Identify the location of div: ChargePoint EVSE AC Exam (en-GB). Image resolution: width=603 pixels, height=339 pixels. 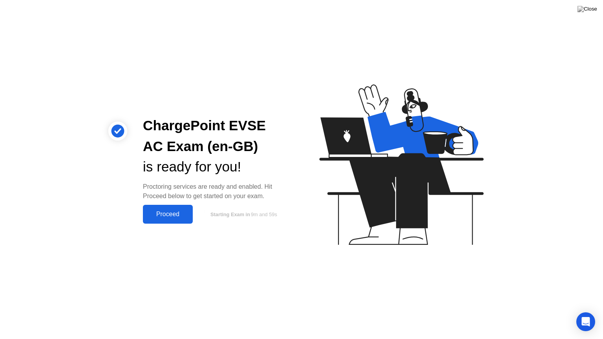
(216, 136).